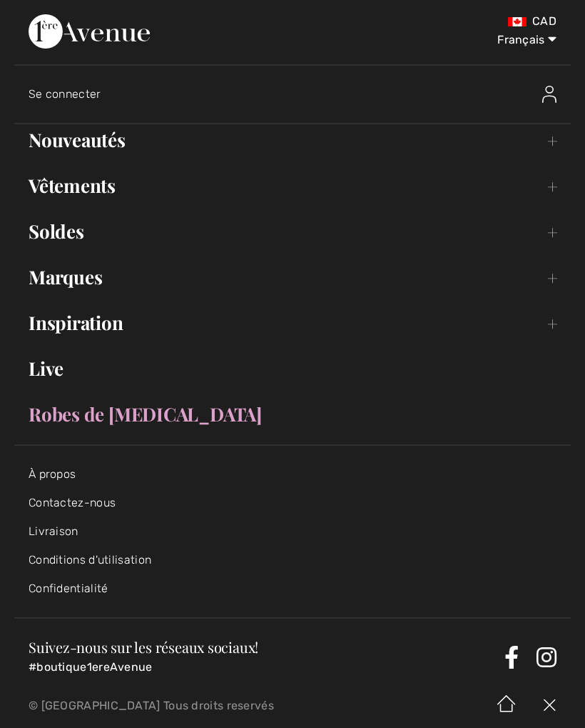 This screenshot has height=728, width=585. What do you see at coordinates (89, 32) in the screenshot?
I see `img: 1ère Avenue` at bounding box center [89, 32].